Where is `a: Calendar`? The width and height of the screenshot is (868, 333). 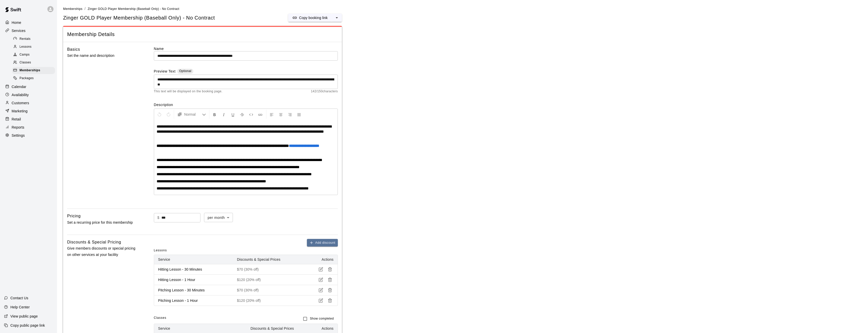
a: Calendar is located at coordinates (29, 87).